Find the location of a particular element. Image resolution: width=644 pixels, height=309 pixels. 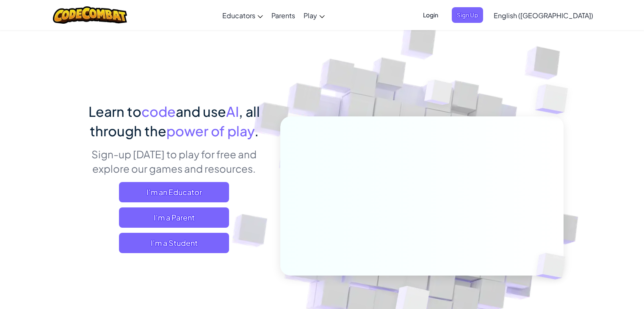

a: CodeCombat logo is located at coordinates (90, 15).